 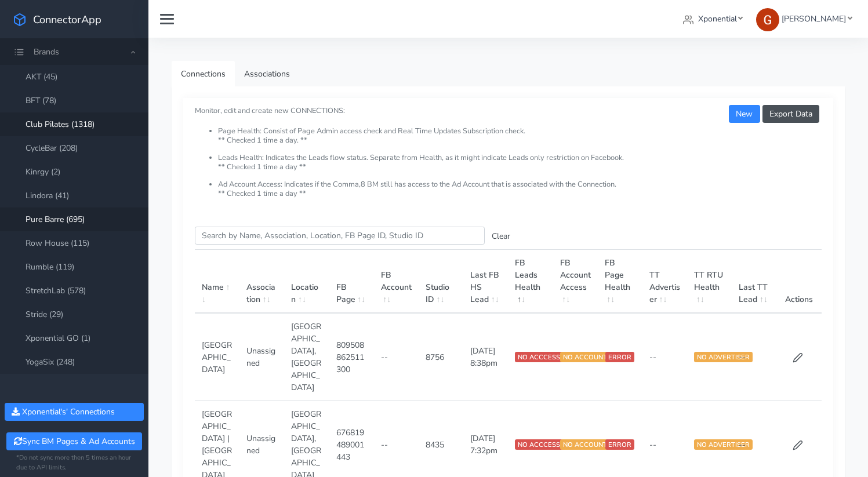 What do you see at coordinates (744, 114) in the screenshot?
I see `button: New` at bounding box center [744, 114].